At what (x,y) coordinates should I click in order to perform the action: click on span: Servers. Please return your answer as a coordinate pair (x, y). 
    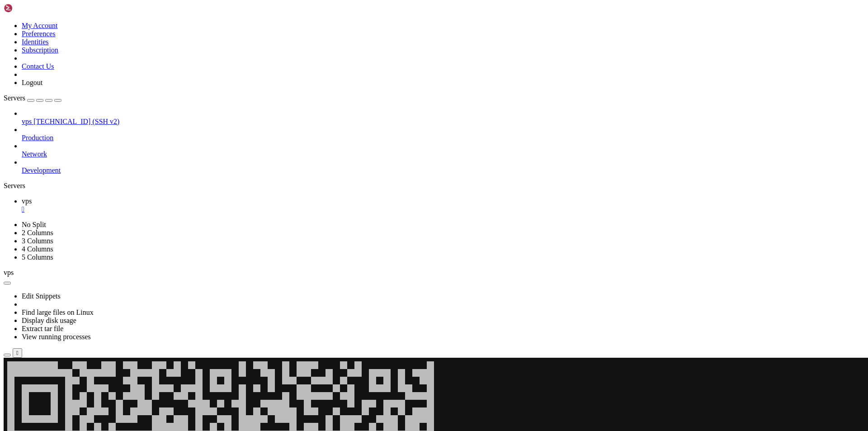
    Looking at the image, I should click on (15, 98).